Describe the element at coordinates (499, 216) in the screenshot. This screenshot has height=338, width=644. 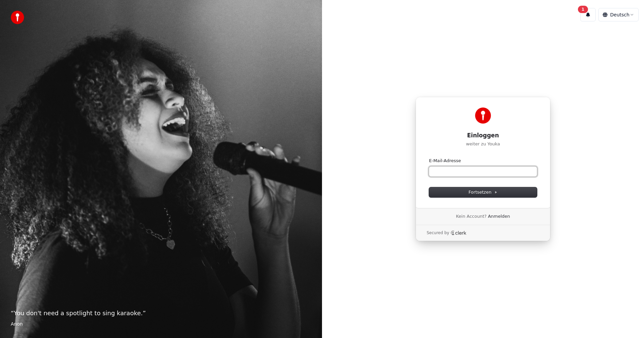
I see `a: Anmelden` at that location.